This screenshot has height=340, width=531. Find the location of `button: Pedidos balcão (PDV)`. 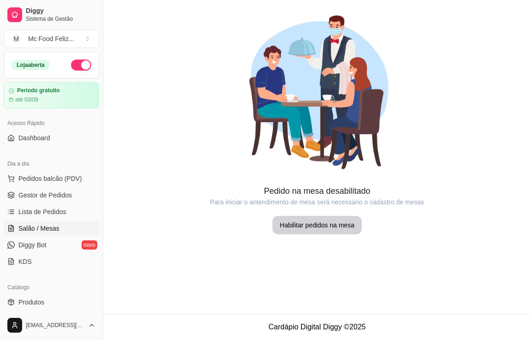

button: Pedidos balcão (PDV) is located at coordinates (51, 178).